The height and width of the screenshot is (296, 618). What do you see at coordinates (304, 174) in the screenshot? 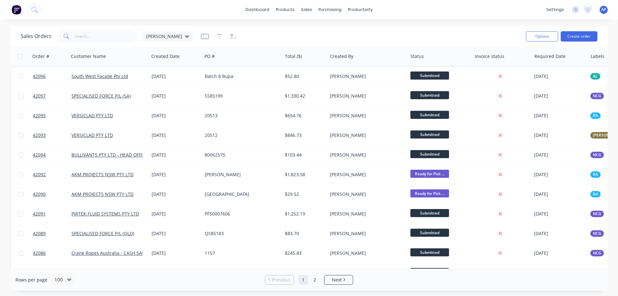
I see `div: $1,823.58` at bounding box center [304, 174].